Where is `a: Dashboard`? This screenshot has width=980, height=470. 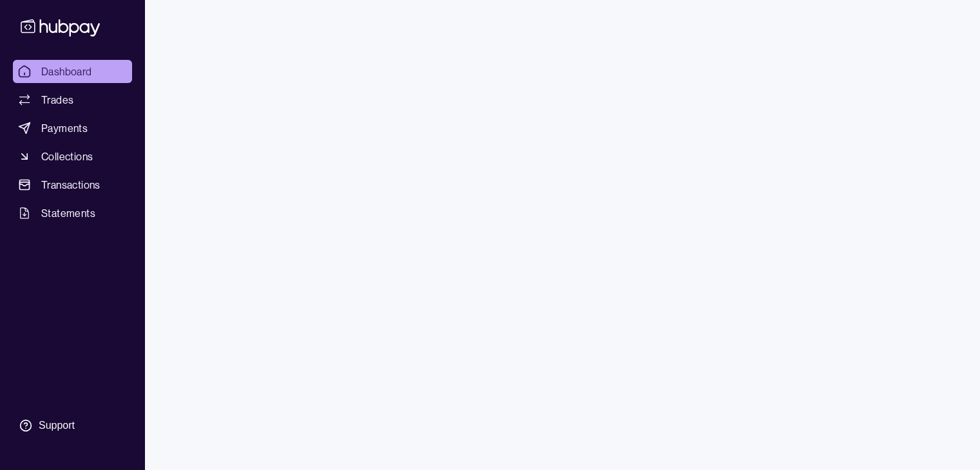
a: Dashboard is located at coordinates (72, 71).